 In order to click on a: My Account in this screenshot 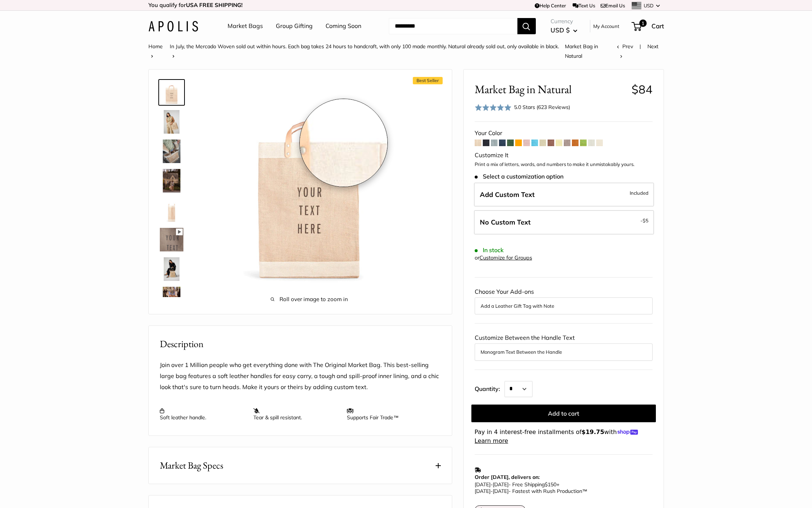, I will do `click(607, 26)`.